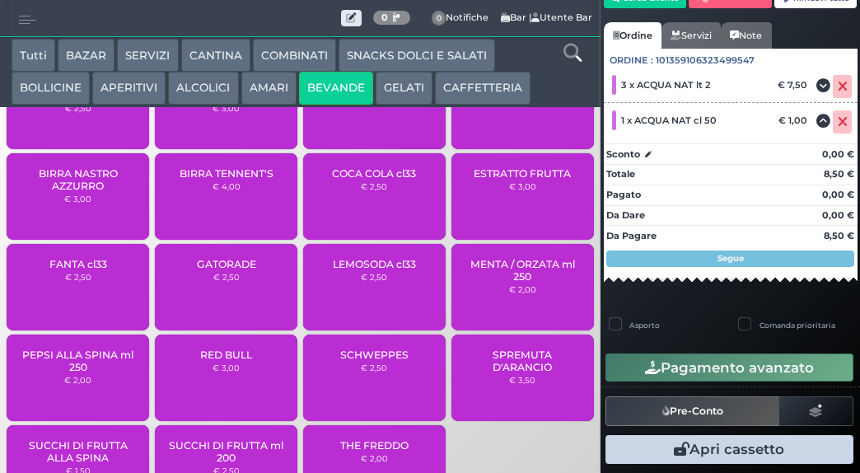 The width and height of the screenshot is (860, 473). Describe the element at coordinates (439, 18) in the screenshot. I see `span: 0` at that location.